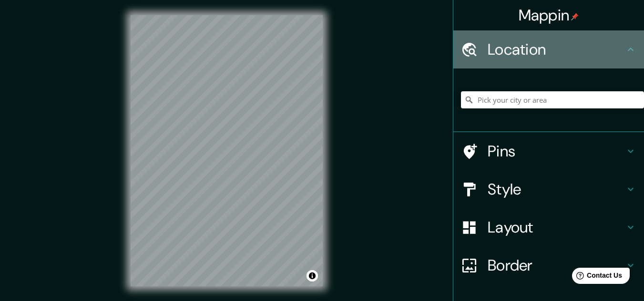 Image resolution: width=644 pixels, height=301 pixels. I want to click on div: Location, so click(549, 49).